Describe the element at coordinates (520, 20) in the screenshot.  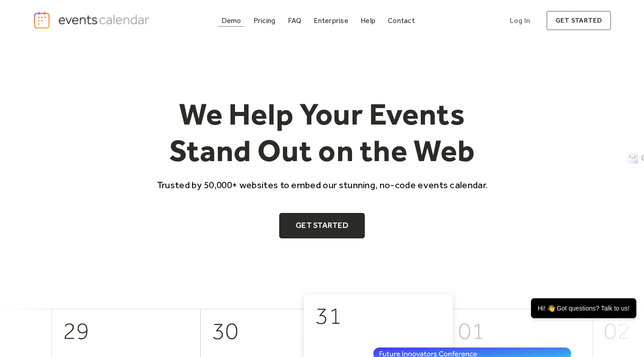
I see `a: Log In` at that location.